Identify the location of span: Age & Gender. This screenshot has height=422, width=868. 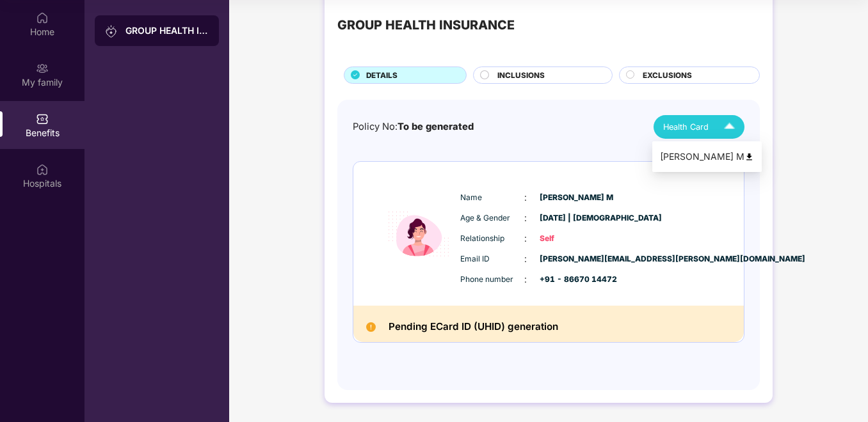
(492, 218).